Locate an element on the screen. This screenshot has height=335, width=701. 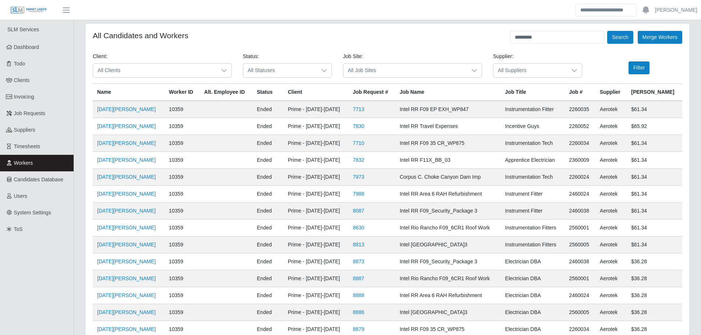
td: Intel RR Area 6 RAH Refurbishment is located at coordinates (448, 296).